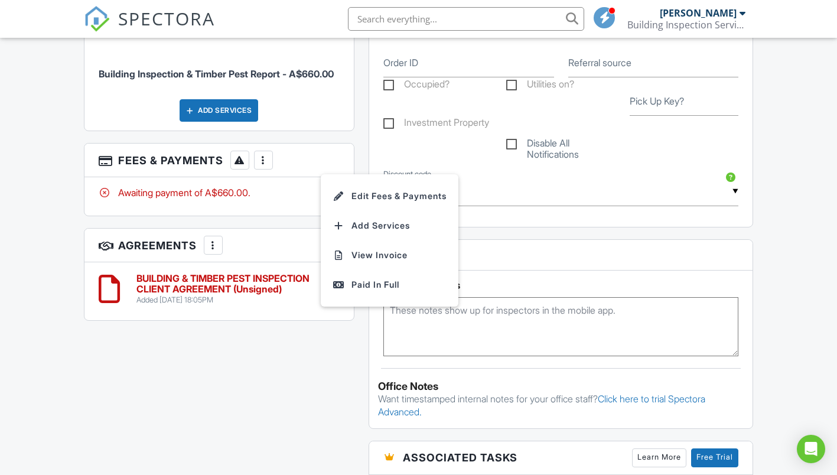  I want to click on div: Office Notes, so click(560, 386).